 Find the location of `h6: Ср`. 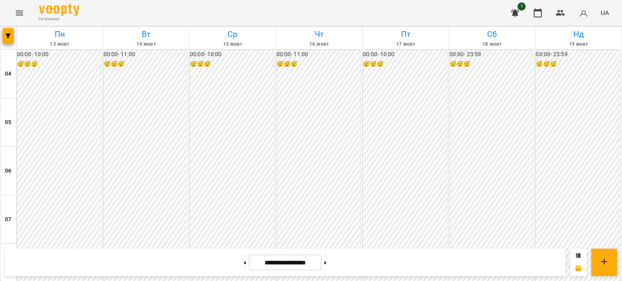

h6: Ср is located at coordinates (232, 34).